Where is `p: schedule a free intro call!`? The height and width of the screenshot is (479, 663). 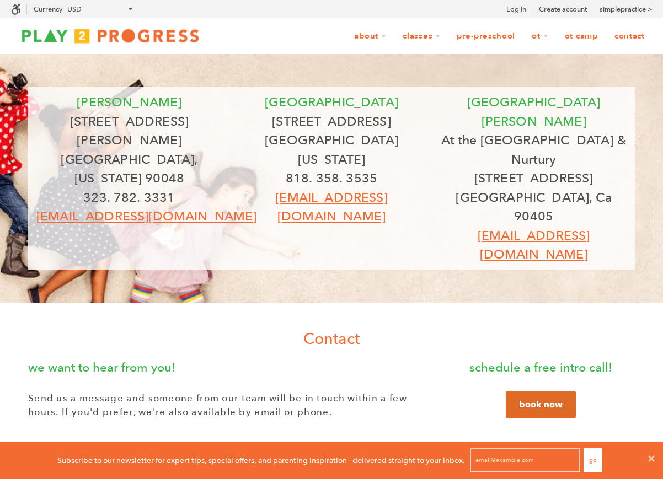 p: schedule a free intro call! is located at coordinates (541, 367).